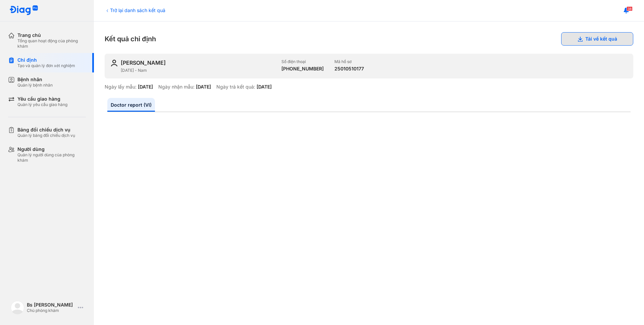 The height and width of the screenshot is (325, 644). What do you see at coordinates (51, 35) in the screenshot?
I see `div: Trang chủ` at bounding box center [51, 35].